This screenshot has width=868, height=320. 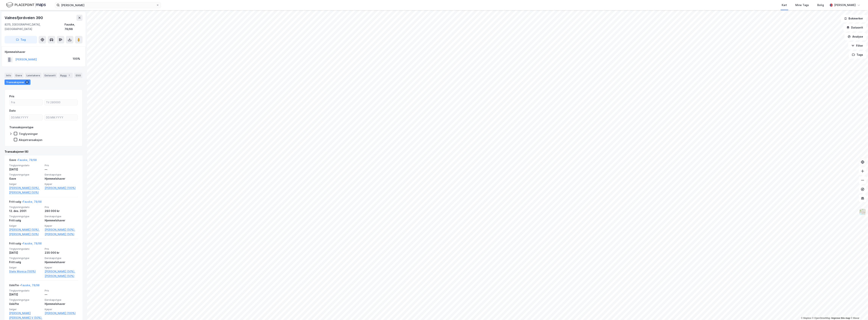 I want to click on button: Analyse, so click(x=855, y=37).